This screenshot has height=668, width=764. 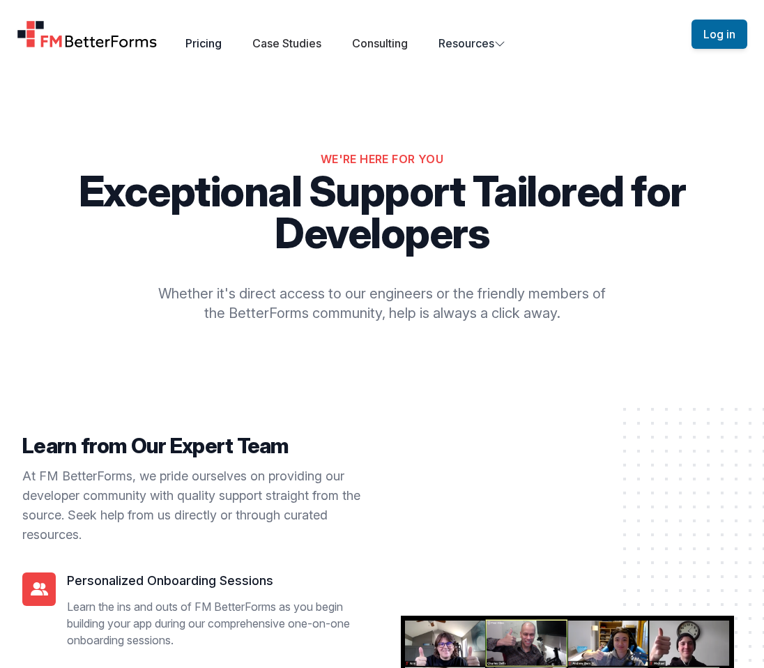 I want to click on p: Exceptional Support Tailored for Developers, so click(x=382, y=212).